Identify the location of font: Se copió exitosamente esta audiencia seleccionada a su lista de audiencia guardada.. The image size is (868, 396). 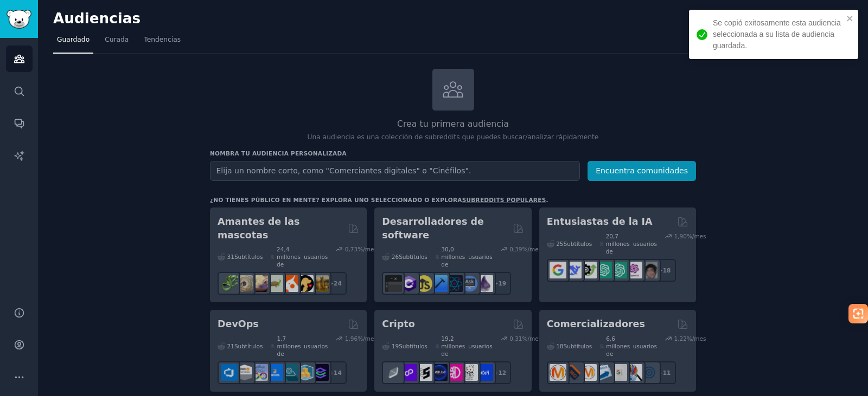
(777, 34).